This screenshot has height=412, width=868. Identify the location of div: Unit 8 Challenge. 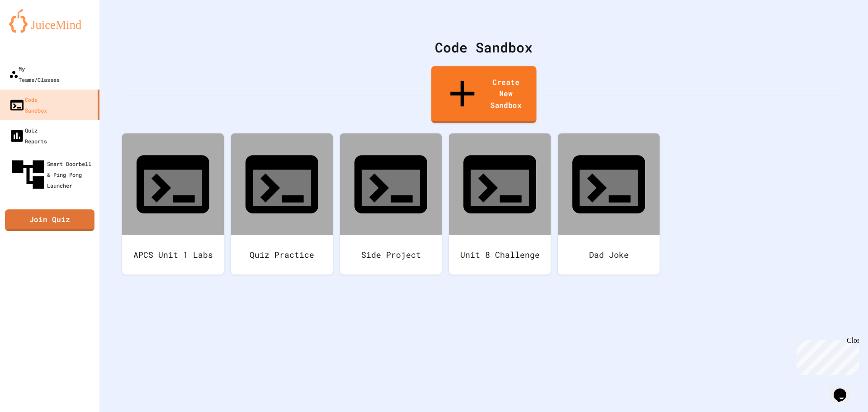
(500, 254).